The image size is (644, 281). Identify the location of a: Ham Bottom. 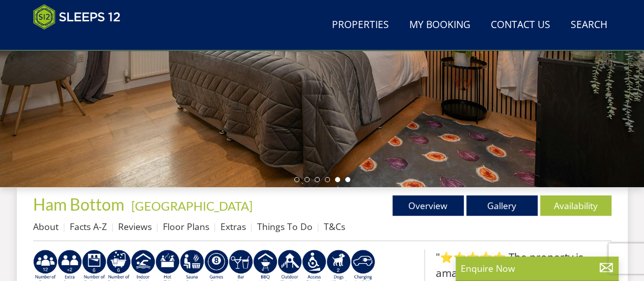
(80, 204).